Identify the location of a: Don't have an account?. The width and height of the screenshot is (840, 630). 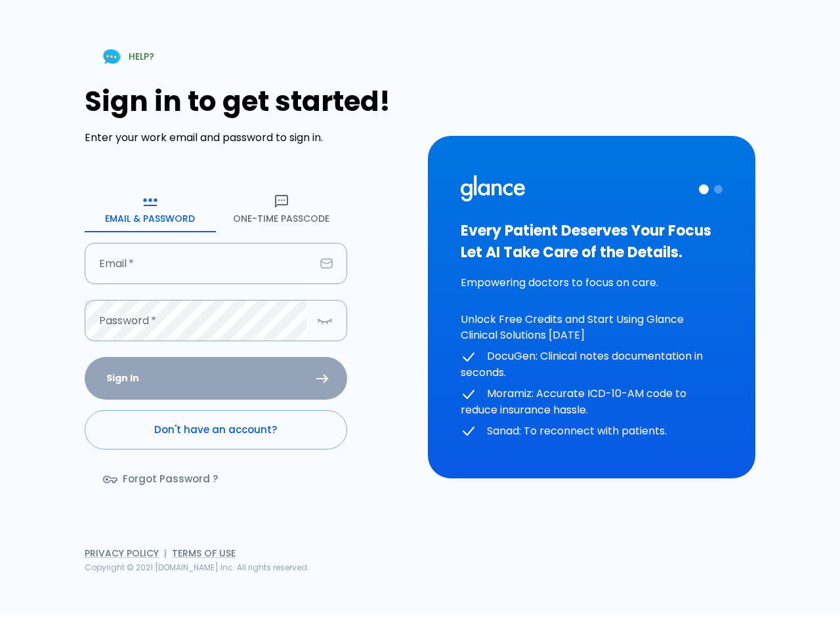
(216, 429).